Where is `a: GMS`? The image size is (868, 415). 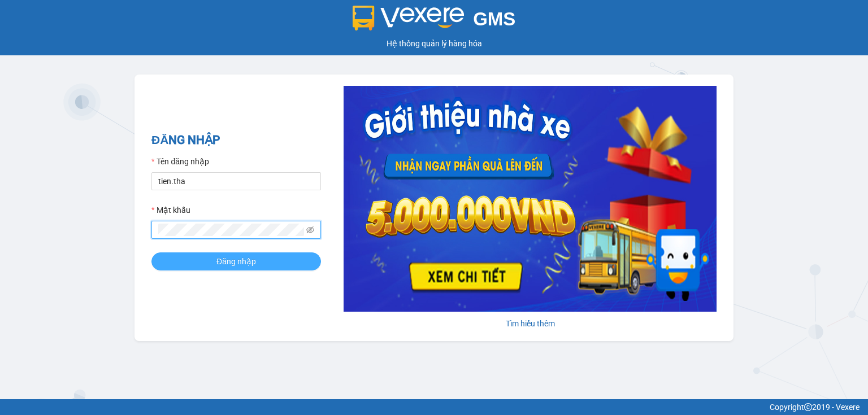
a: GMS is located at coordinates (434, 21).